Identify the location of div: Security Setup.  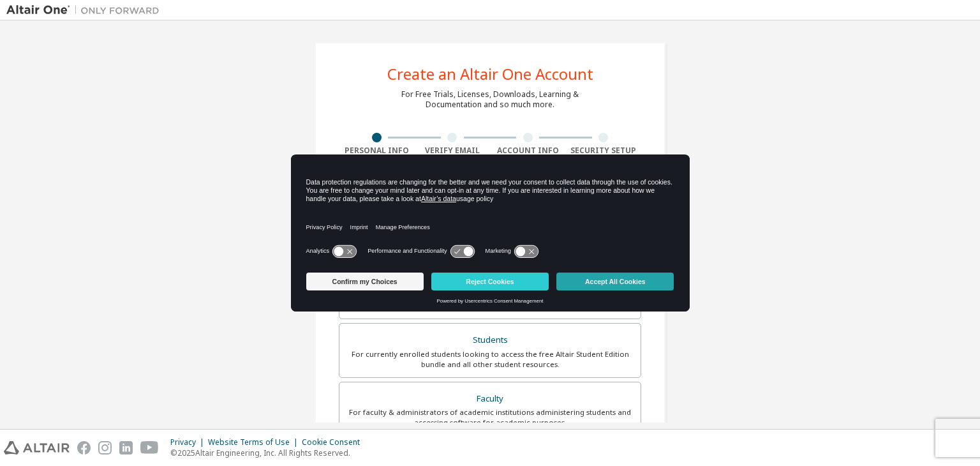
(604, 151).